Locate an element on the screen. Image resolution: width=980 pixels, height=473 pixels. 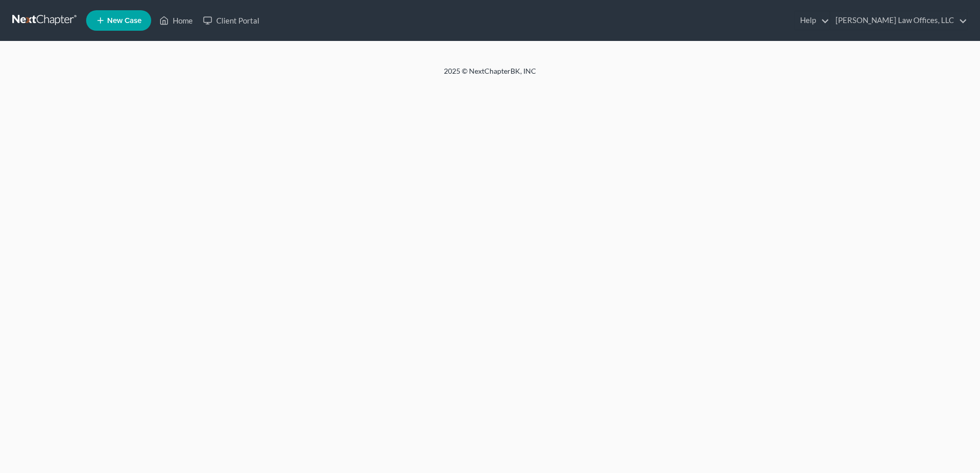
a: Help is located at coordinates (812, 21).